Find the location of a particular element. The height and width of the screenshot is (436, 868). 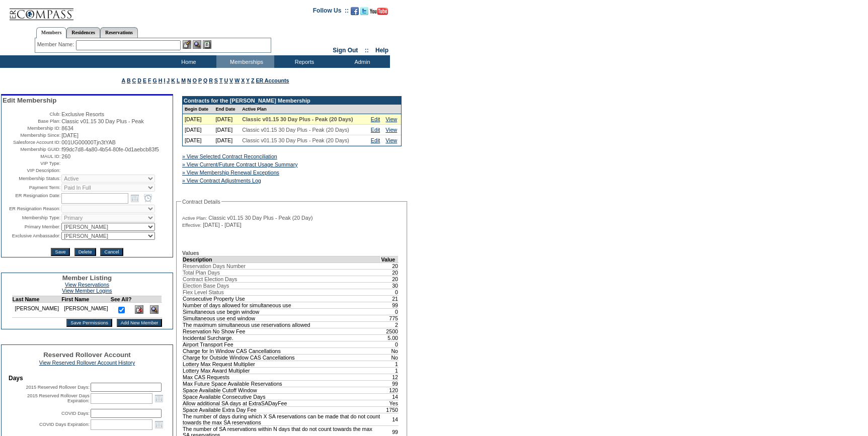

td: Membership Status: is located at coordinates (31, 178).